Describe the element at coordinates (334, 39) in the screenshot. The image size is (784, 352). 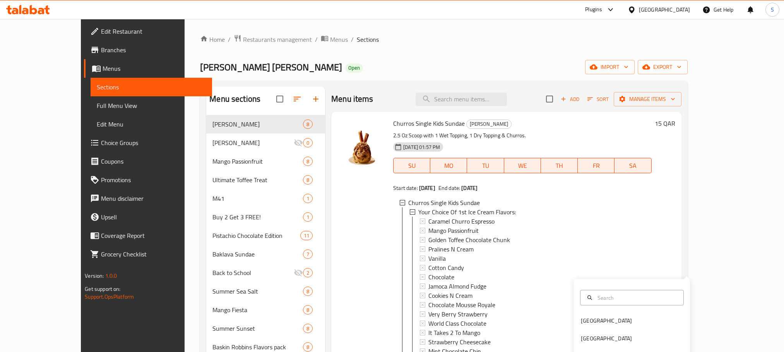
I see `a: Menus` at that location.